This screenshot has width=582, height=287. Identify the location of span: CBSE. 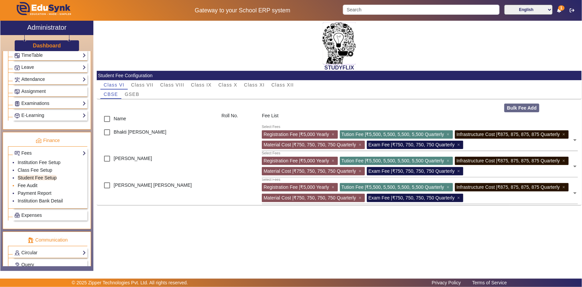
(111, 94).